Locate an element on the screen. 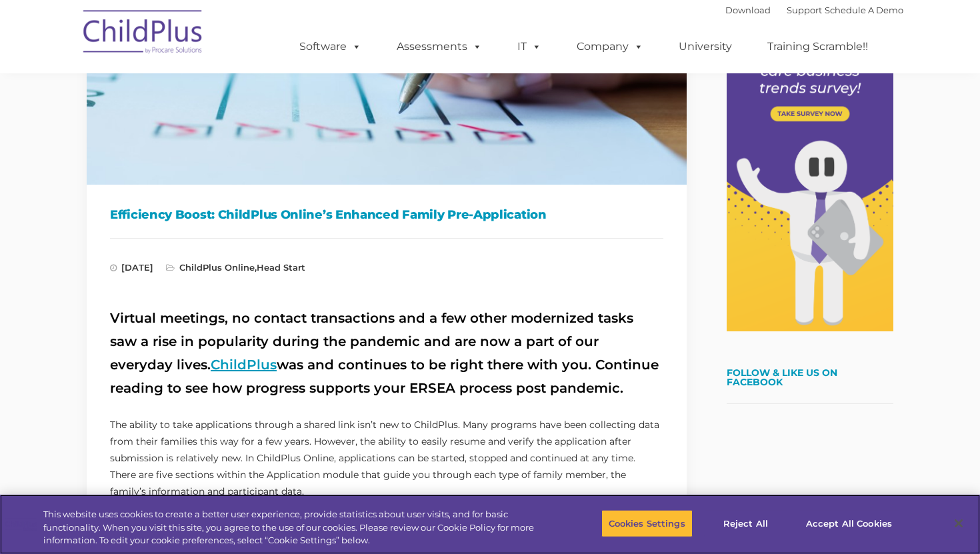 The image size is (980, 554). div: This website uses cookies to create a better user experience, provide statistics about user visit... is located at coordinates (291, 528).